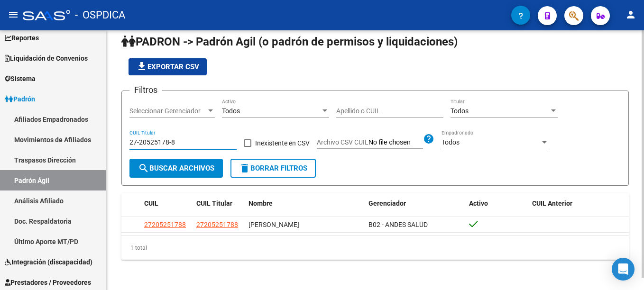  Describe the element at coordinates (168, 110) in the screenshot. I see `span: Seleccionar Gerenciador` at that location.